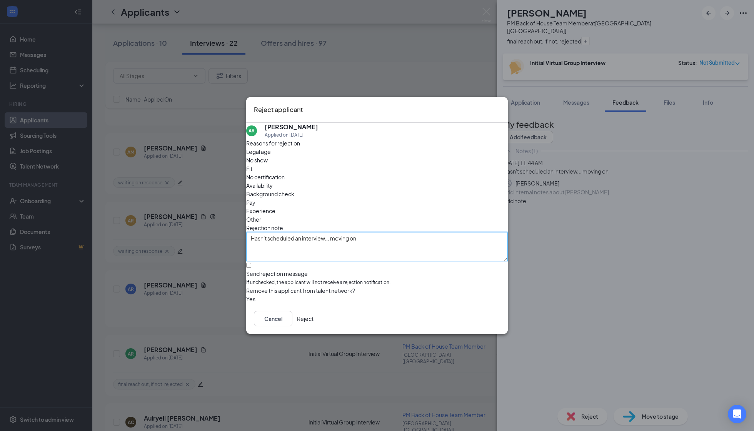 This screenshot has width=754, height=431. Describe the element at coordinates (259, 152) in the screenshot. I see `span: Legal age` at that location.